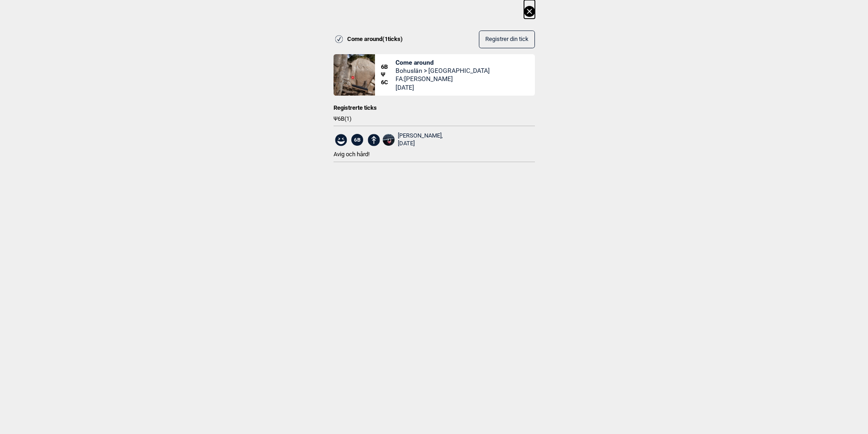 This screenshot has height=434, width=868. What do you see at coordinates (375, 39) in the screenshot?
I see `span: Come around ( 1 ticks)` at bounding box center [375, 39].